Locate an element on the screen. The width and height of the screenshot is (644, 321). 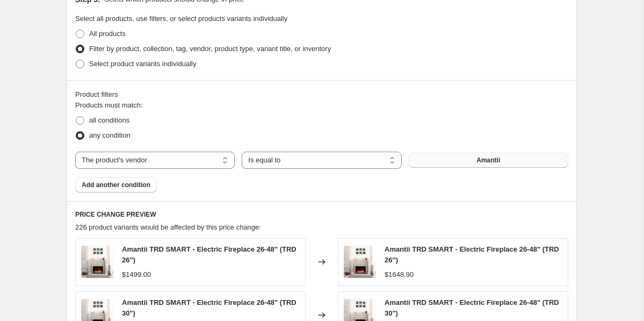
div: $1648.90 is located at coordinates (399, 275).